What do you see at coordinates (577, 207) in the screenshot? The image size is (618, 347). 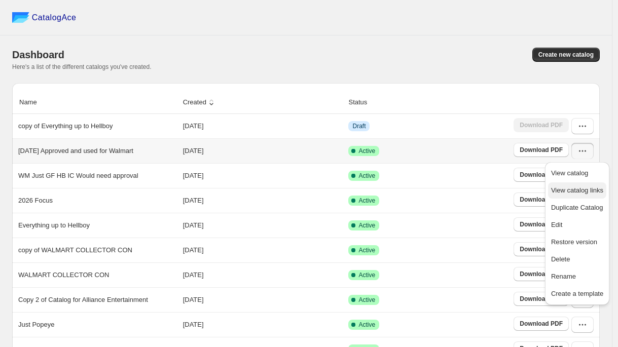 I see `span: Duplicate Catalog` at bounding box center [577, 207].